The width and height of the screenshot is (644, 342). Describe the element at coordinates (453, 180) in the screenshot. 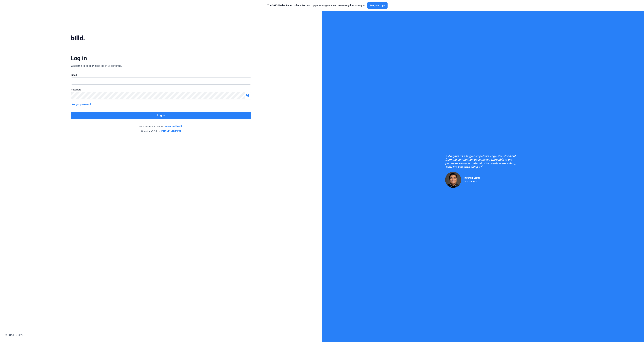

I see `img: Raul Pacheco` at that location.